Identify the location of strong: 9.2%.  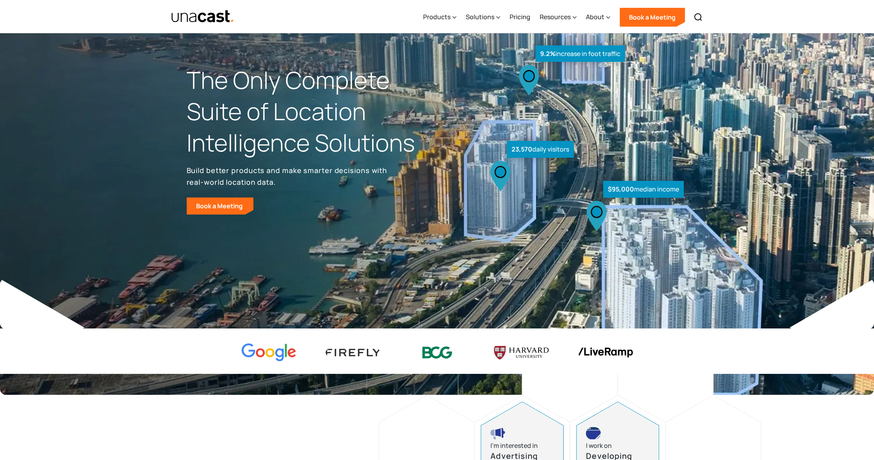
(548, 54).